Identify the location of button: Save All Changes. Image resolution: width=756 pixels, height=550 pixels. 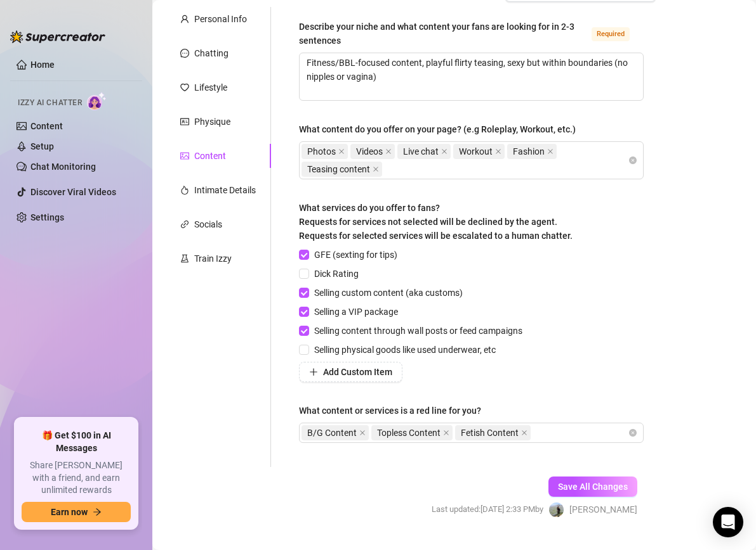
(593, 487).